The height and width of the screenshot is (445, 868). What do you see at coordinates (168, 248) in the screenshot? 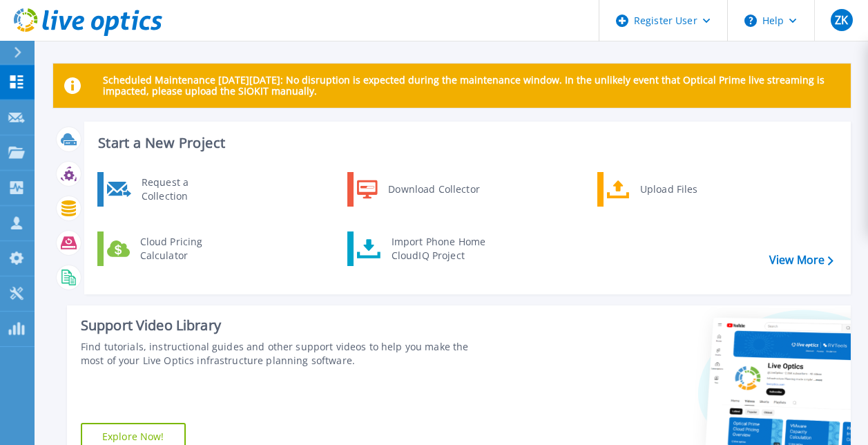
I see `a: Cloud Pricing Calculator` at bounding box center [168, 248].